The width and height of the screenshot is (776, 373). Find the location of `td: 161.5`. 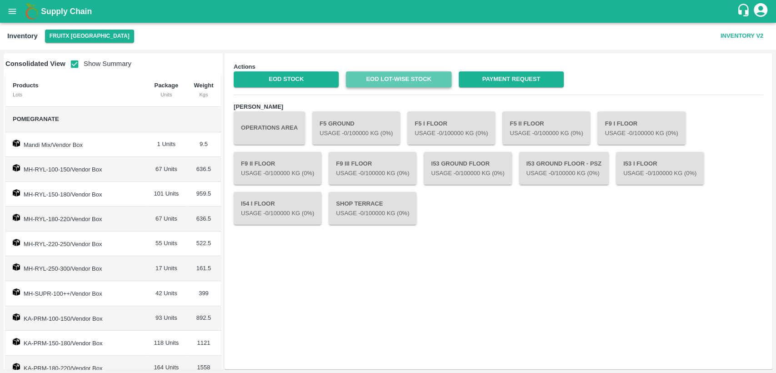

td: 161.5 is located at coordinates (204, 268).